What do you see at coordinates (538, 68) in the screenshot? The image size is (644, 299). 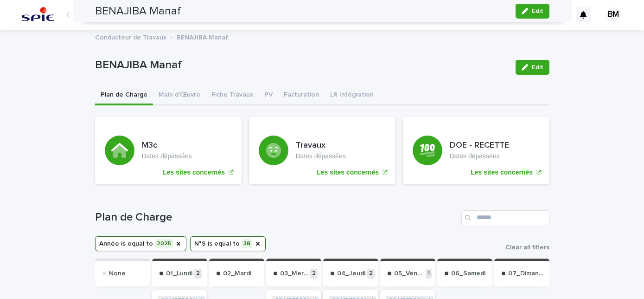 I see `span: Edit` at bounding box center [538, 68].